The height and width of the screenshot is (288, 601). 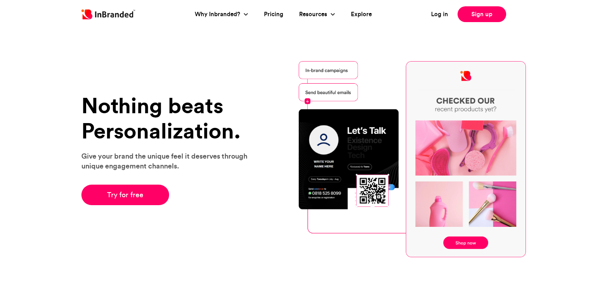 I want to click on a: Log in, so click(x=439, y=14).